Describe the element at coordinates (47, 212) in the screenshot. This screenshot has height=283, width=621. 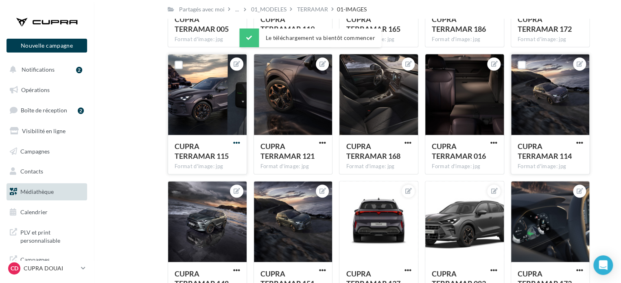
I see `a: Calendrier` at that location.